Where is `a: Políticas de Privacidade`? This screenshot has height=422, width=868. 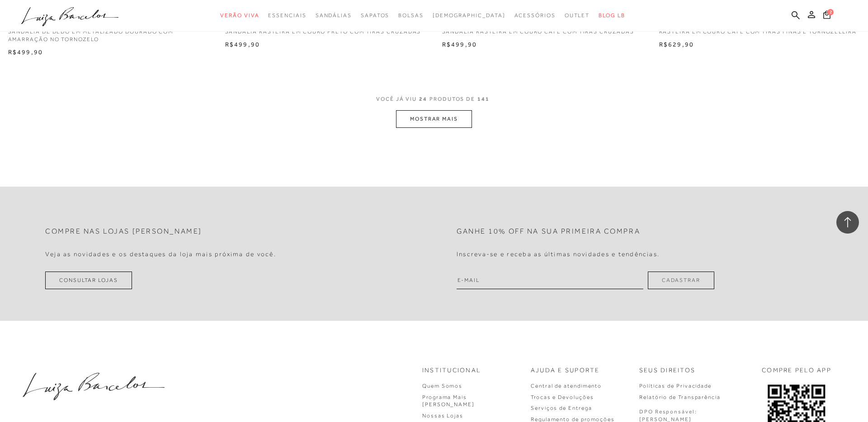
a: Políticas de Privacidade is located at coordinates (676, 385).